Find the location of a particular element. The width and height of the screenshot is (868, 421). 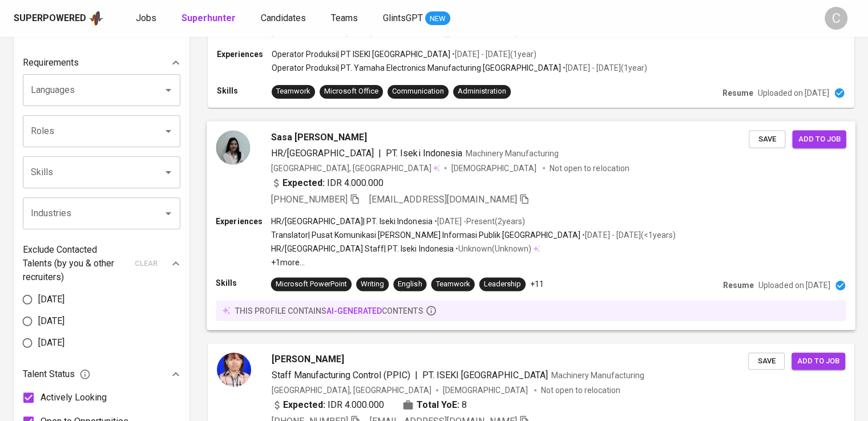

div: Writing is located at coordinates (372, 284).